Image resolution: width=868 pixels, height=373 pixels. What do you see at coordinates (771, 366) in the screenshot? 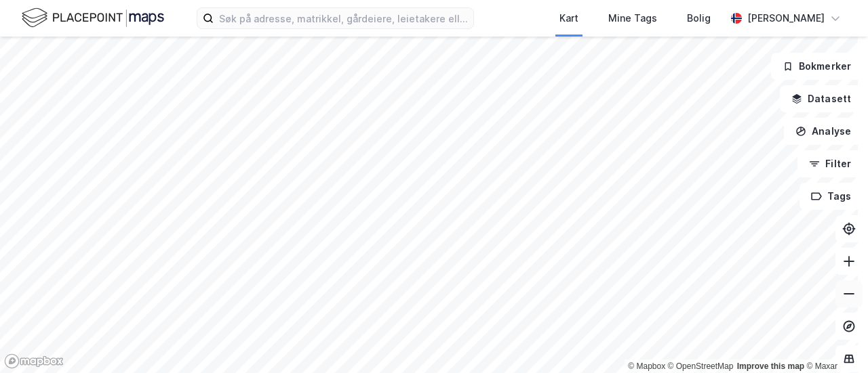
I see `a: Improve this map` at bounding box center [771, 366].